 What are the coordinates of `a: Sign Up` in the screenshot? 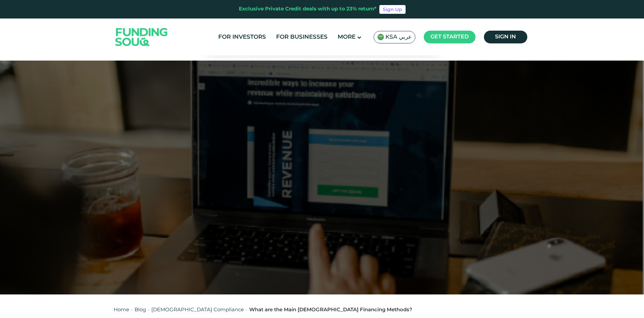 It's located at (393, 10).